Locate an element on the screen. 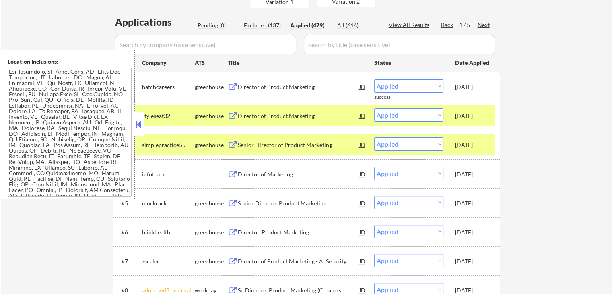  div: Director of Product Marketing - AI Security is located at coordinates (298, 261).